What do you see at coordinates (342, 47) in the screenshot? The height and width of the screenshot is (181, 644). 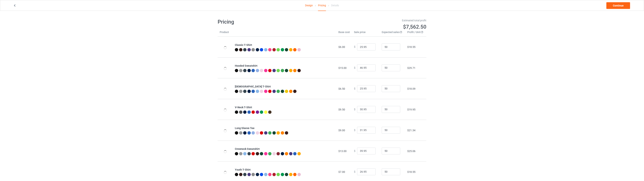 I see `span: $6.00` at bounding box center [342, 47].